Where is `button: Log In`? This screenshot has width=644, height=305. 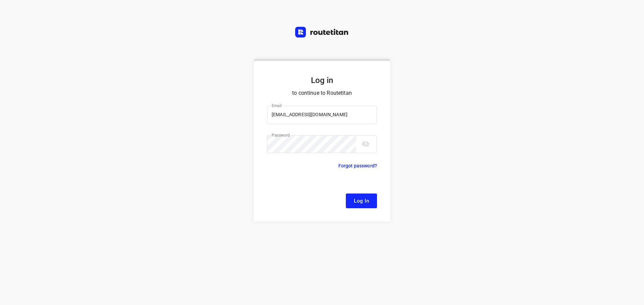
button: Log In is located at coordinates (362, 202).